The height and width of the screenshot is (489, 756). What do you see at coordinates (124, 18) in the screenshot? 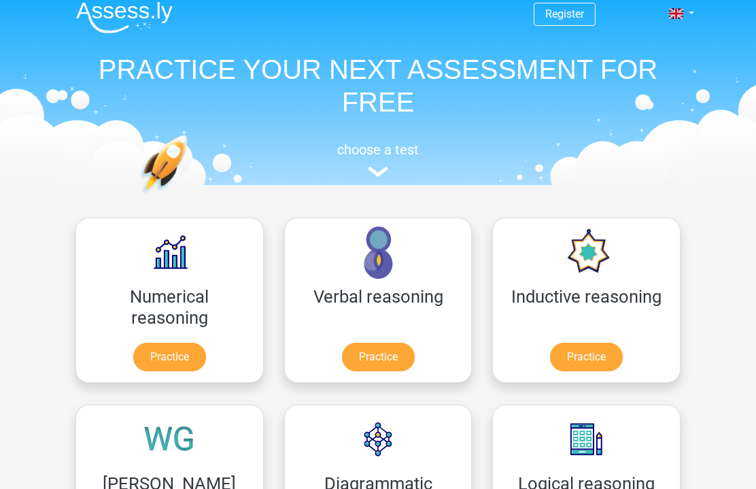
I see `img: Assessly` at bounding box center [124, 18].